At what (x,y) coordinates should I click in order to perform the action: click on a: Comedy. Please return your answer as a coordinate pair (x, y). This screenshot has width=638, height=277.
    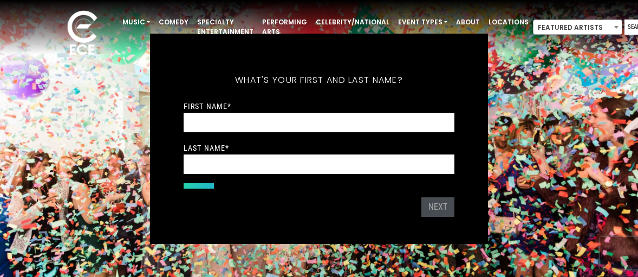
    Looking at the image, I should click on (173, 22).